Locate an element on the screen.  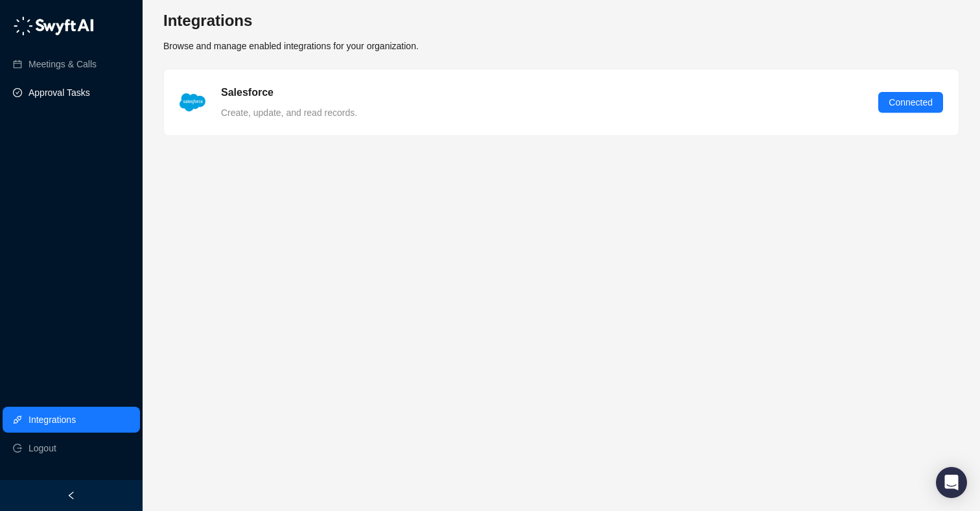
span: Logout is located at coordinates (42, 448).